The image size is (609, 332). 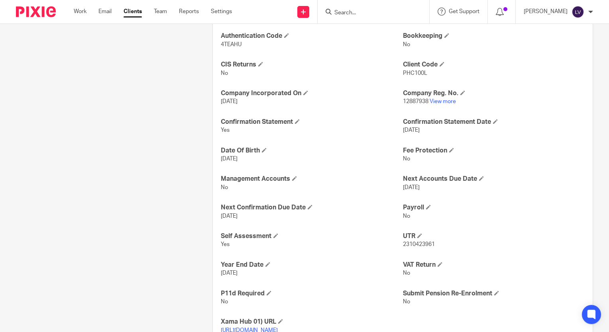 What do you see at coordinates (494, 294) in the screenshot?
I see `h4: Submit Pension Re-Enrolment` at bounding box center [494, 294].